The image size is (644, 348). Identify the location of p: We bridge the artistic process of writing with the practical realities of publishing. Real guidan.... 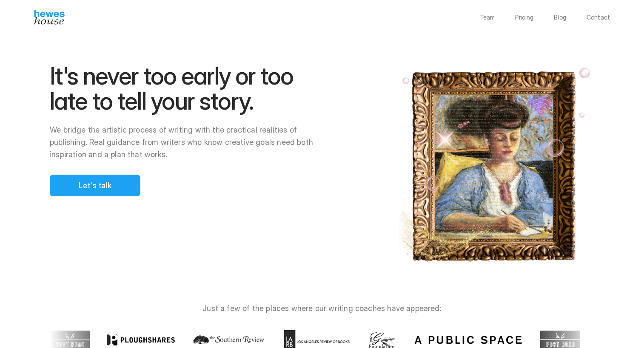
(188, 142).